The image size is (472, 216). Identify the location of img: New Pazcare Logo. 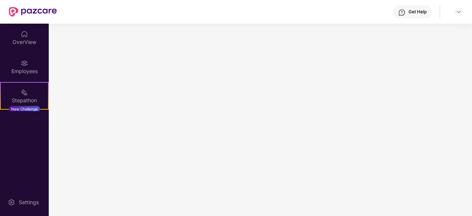
(33, 12).